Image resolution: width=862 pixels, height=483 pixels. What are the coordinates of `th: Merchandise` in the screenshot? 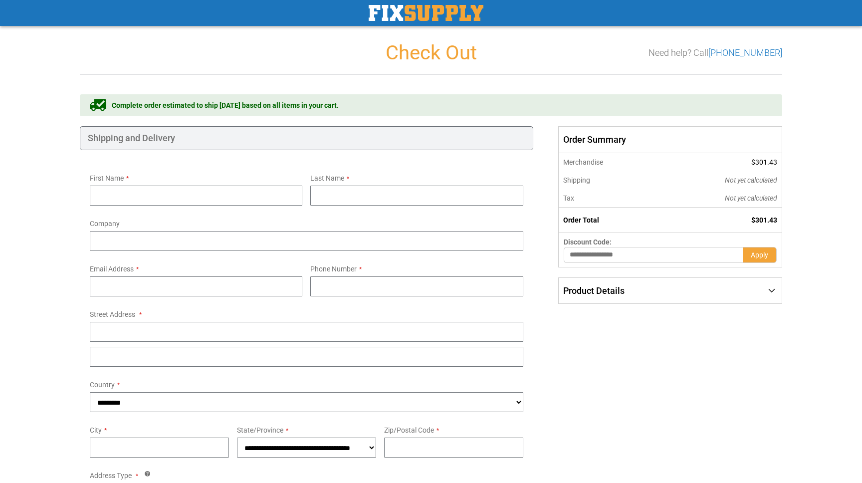 It's located at (607, 162).